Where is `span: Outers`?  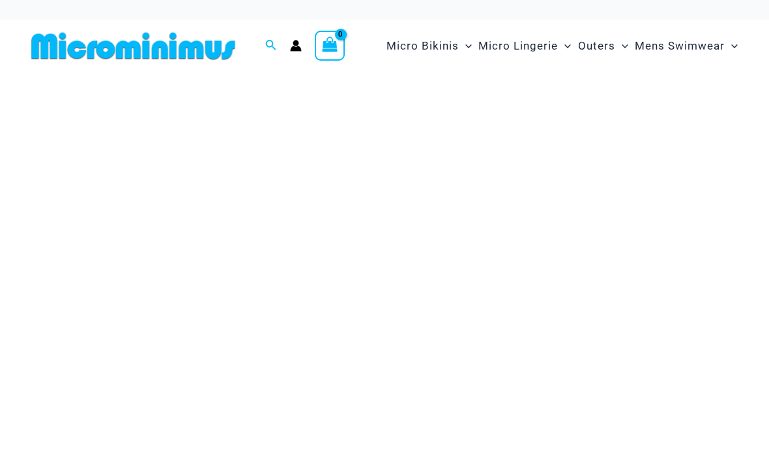
span: Outers is located at coordinates (596, 46).